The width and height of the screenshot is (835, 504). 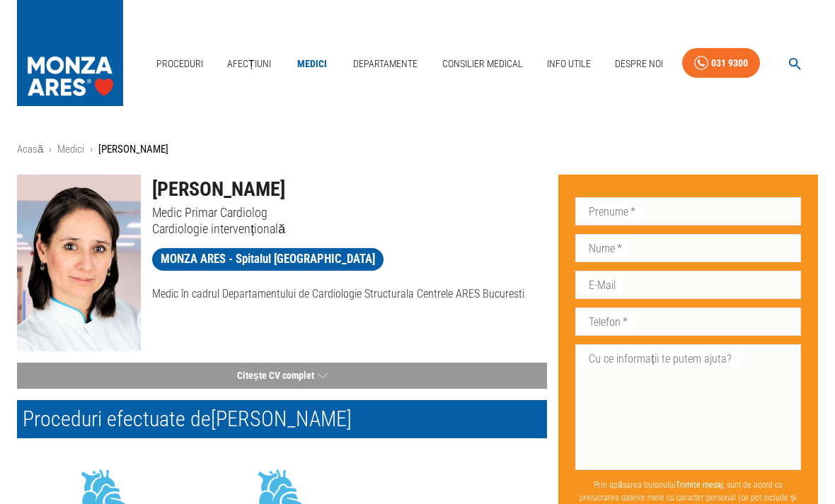 I want to click on p: Medic în cadrul Departamentului de Cardiologie Structurala Centrele ARES Bucuresti, so click(x=350, y=295).